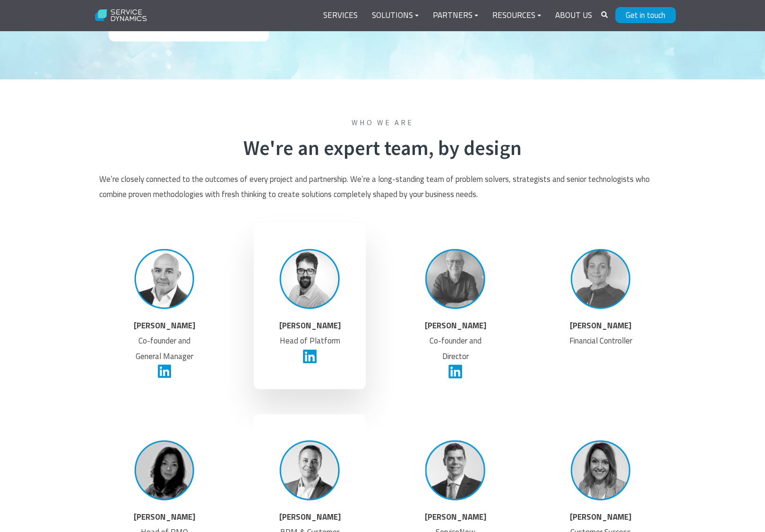 The image size is (765, 532). Describe the element at coordinates (645, 15) in the screenshot. I see `a: Get in touch` at that location.